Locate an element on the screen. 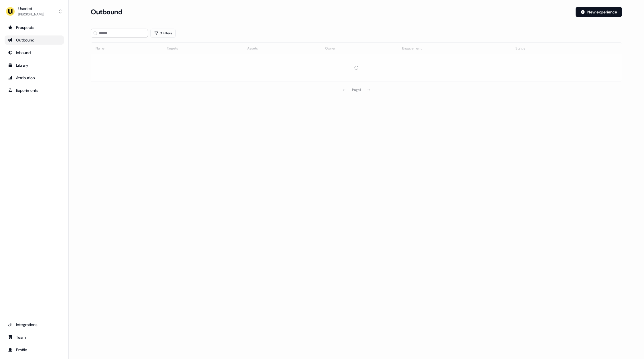  a: Go to profile is located at coordinates (34, 350).